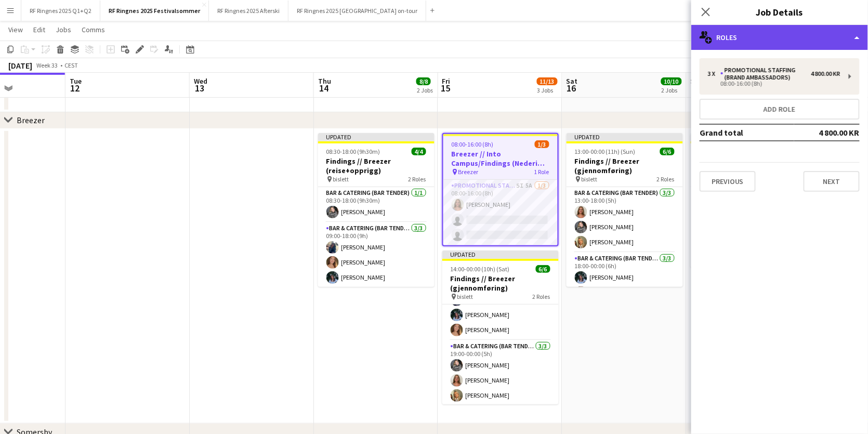 The height and width of the screenshot is (434, 868). I want to click on button: Previous, so click(728, 181).